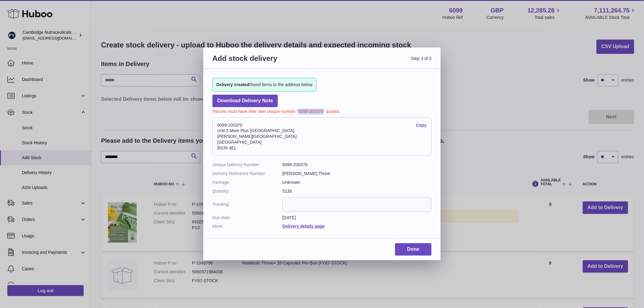  What do you see at coordinates (357, 165) in the screenshot?
I see `dd: 6099-200370` at bounding box center [357, 165].